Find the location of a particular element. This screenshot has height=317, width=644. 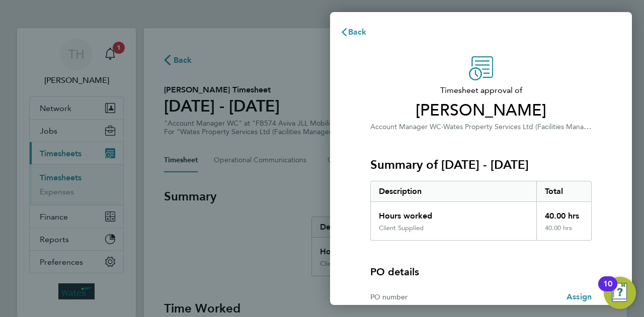

div: Total is located at coordinates (564, 191).